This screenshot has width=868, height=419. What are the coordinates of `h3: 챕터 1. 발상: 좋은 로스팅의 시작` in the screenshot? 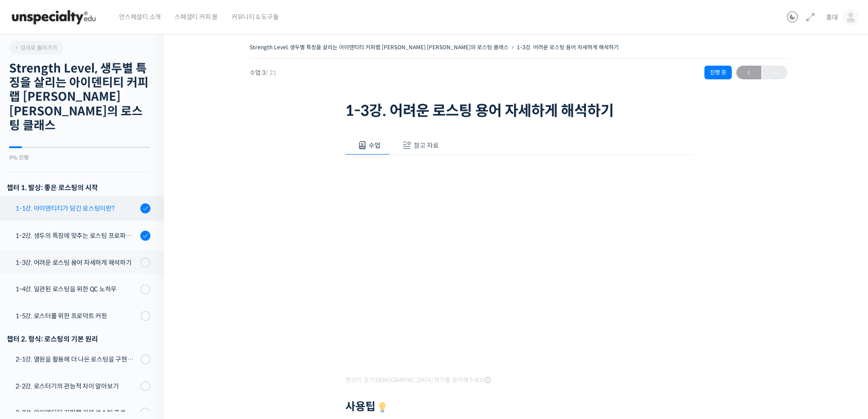 It's located at (78, 188).